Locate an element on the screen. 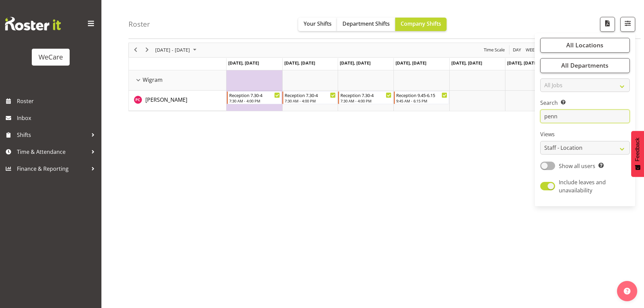 Image resolution: width=644 pixels, height=308 pixels. span: Include leaves and unavailability is located at coordinates (582, 186).